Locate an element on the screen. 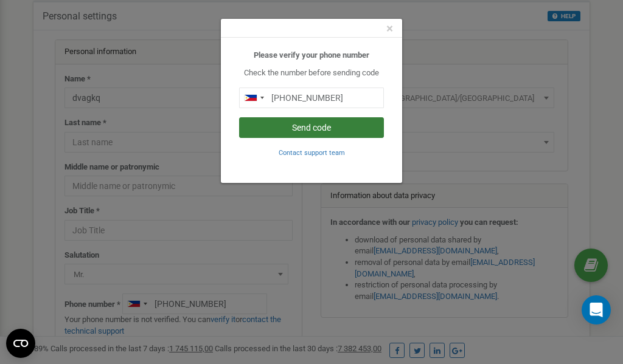 This screenshot has height=364, width=623. div: Open Intercom Messenger is located at coordinates (597, 310).